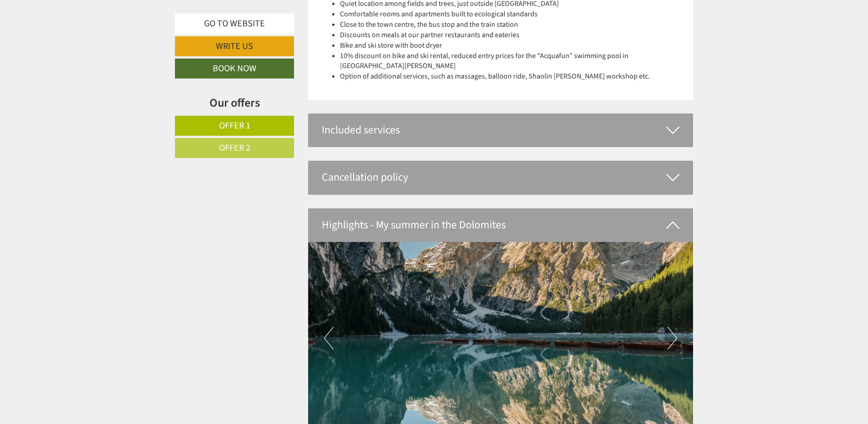 The width and height of the screenshot is (868, 424). Describe the element at coordinates (234, 103) in the screenshot. I see `div: Our offers` at that location.